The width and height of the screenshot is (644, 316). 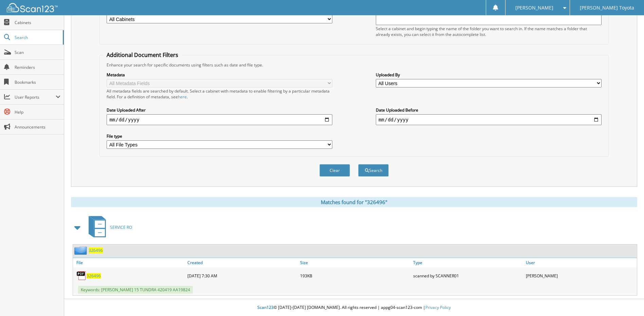 I want to click on span: Reminders, so click(x=37, y=67).